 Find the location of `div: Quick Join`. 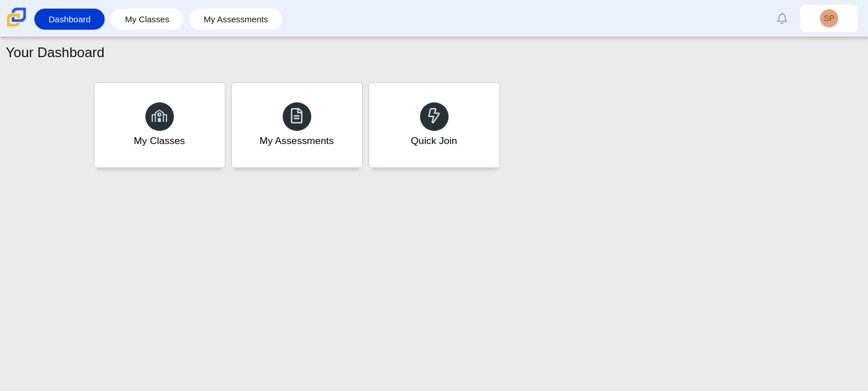

div: Quick Join is located at coordinates (433, 141).